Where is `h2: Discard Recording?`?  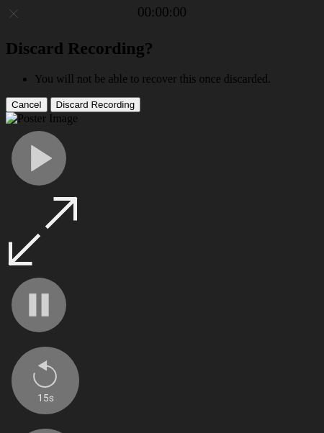
h2: Discard Recording? is located at coordinates (162, 48).